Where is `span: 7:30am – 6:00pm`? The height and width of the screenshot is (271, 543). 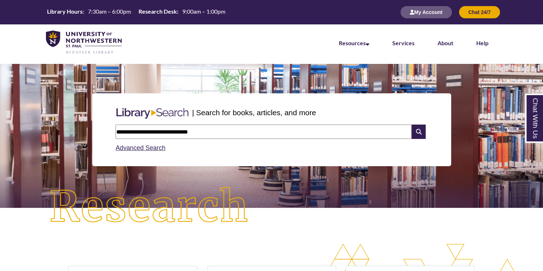 span: 7:30am – 6:00pm is located at coordinates (109, 11).